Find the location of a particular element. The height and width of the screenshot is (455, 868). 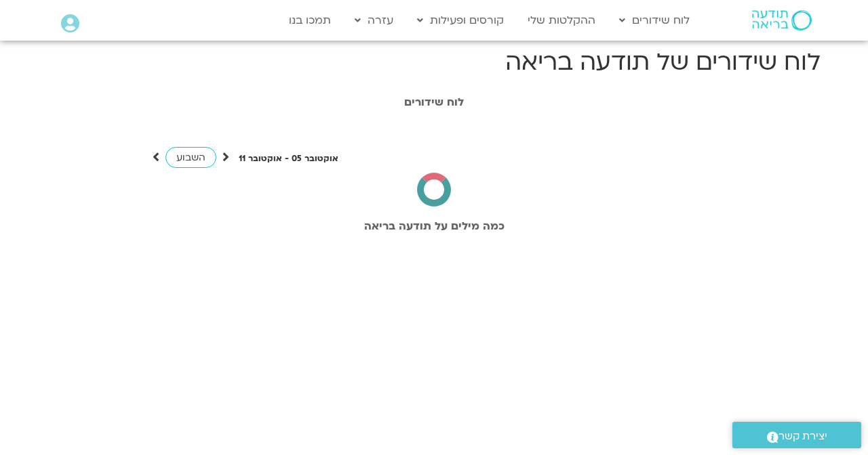

h1: לוח שידורים is located at coordinates (434, 102).